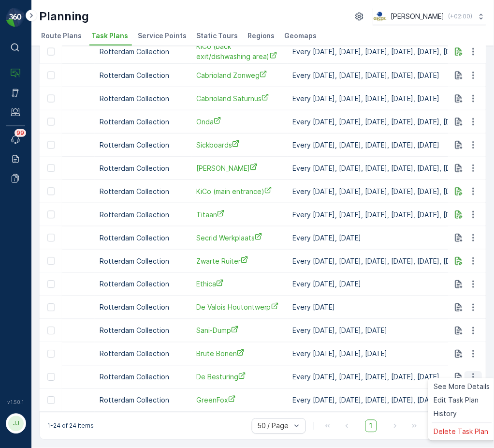  Describe the element at coordinates (240, 238) in the screenshot. I see `span: Secrid Werkplaats` at that location.